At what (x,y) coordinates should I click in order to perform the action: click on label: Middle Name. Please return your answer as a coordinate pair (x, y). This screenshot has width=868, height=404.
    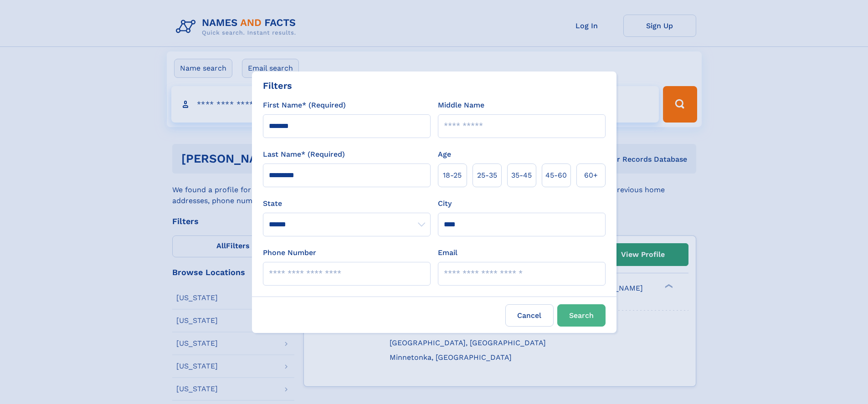
    Looking at the image, I should click on (461, 105).